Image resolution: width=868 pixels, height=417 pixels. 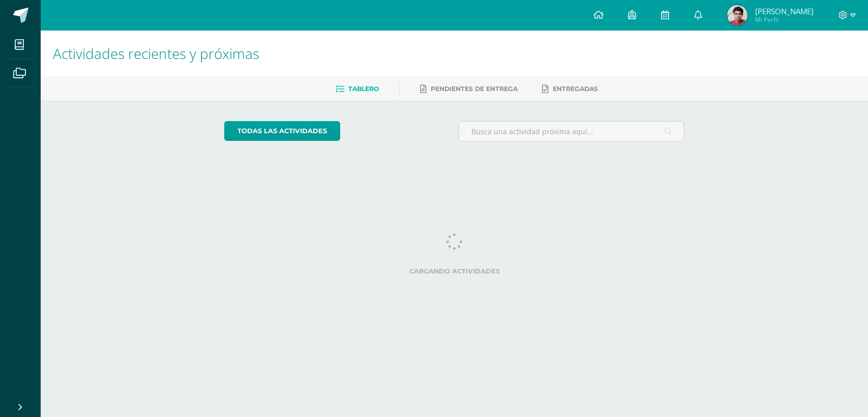 I want to click on label: Cargando actividades, so click(x=454, y=271).